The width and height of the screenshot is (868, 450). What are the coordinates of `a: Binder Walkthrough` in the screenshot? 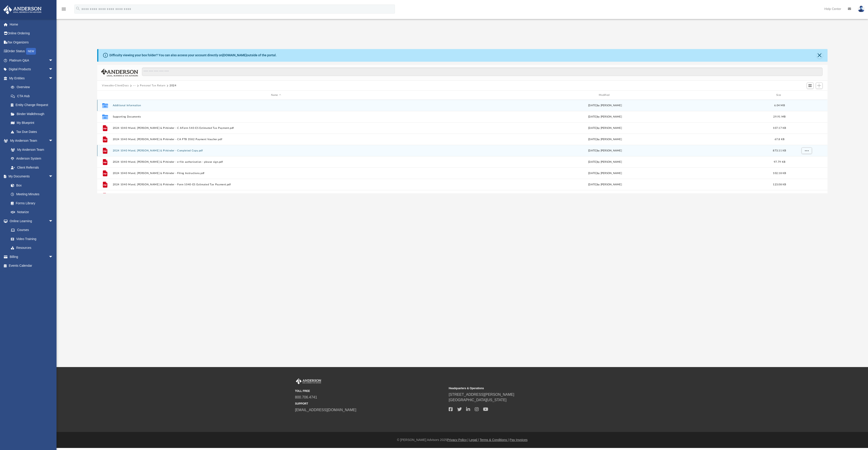 It's located at (33, 114).